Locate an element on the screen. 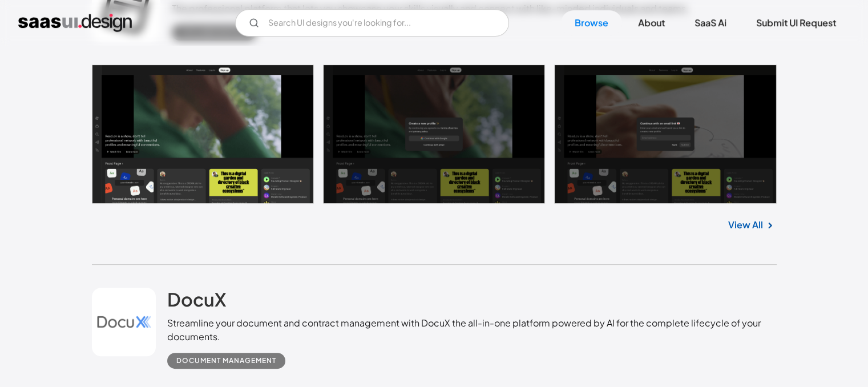  a: home is located at coordinates (75, 23).